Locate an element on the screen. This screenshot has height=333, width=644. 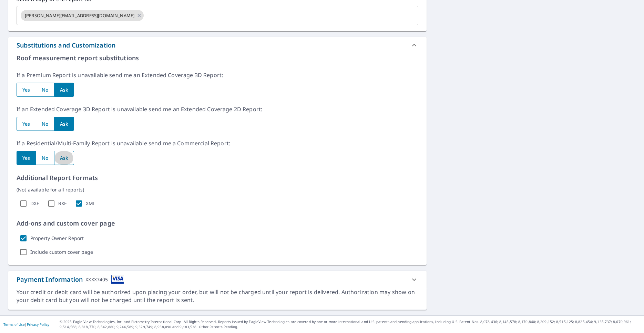
p: If a Premium Report is unavailable send me an Extended Coverage 3D Report: is located at coordinates (217, 75).